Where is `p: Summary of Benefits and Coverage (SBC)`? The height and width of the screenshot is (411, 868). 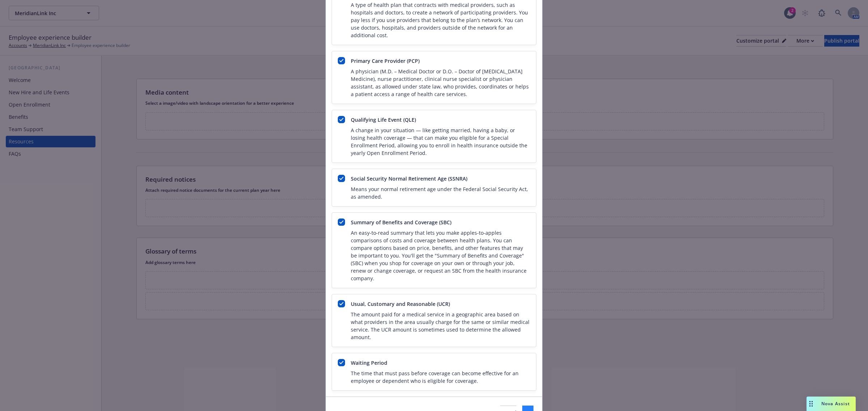
p: Summary of Benefits and Coverage (SBC) is located at coordinates (440, 222).